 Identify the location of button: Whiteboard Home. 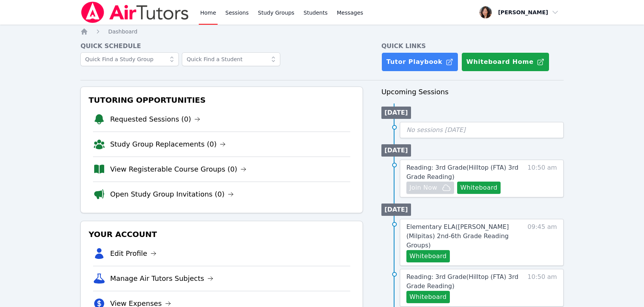
(505, 62).